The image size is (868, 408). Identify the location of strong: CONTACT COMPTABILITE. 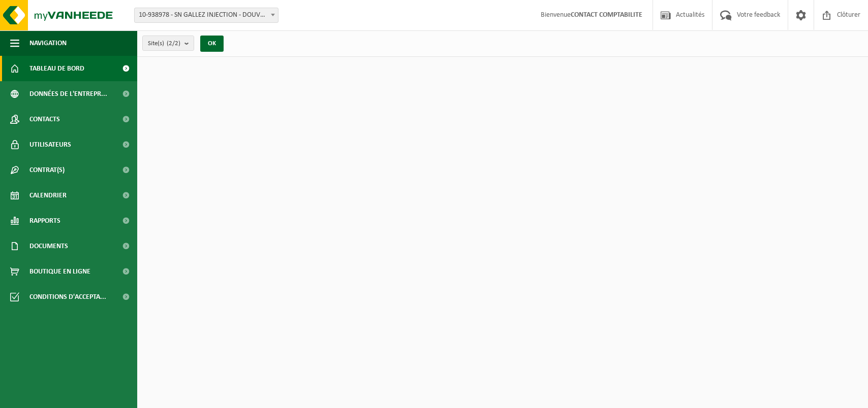
(606, 15).